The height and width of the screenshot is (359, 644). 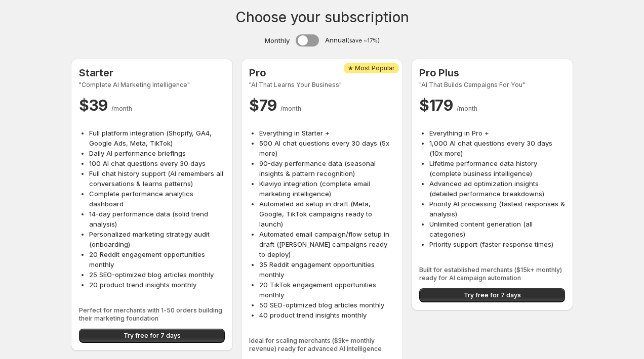 I want to click on small: (save ~17%), so click(x=363, y=41).